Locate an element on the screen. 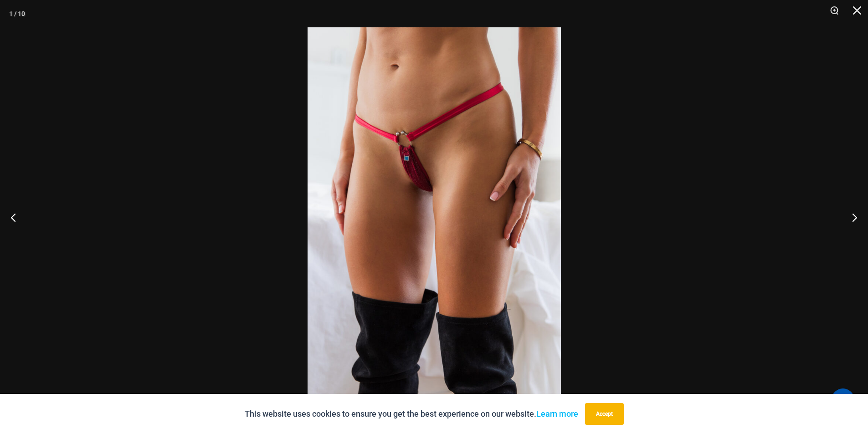 The width and height of the screenshot is (868, 434). a: Learn more is located at coordinates (557, 414).